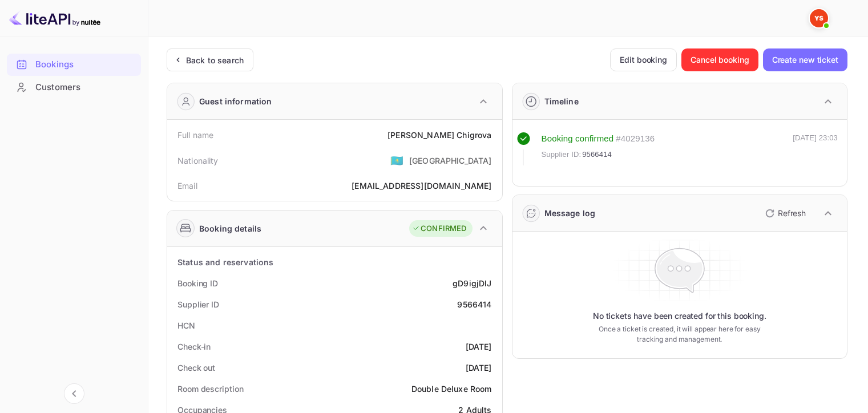 This screenshot has width=868, height=413. What do you see at coordinates (805, 60) in the screenshot?
I see `button: Create new ticket` at bounding box center [805, 60].